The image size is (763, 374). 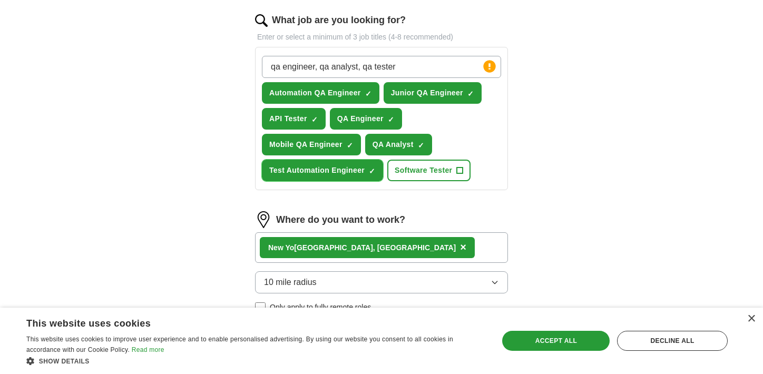 I want to click on button: 10 mile radius, so click(x=382, y=283).